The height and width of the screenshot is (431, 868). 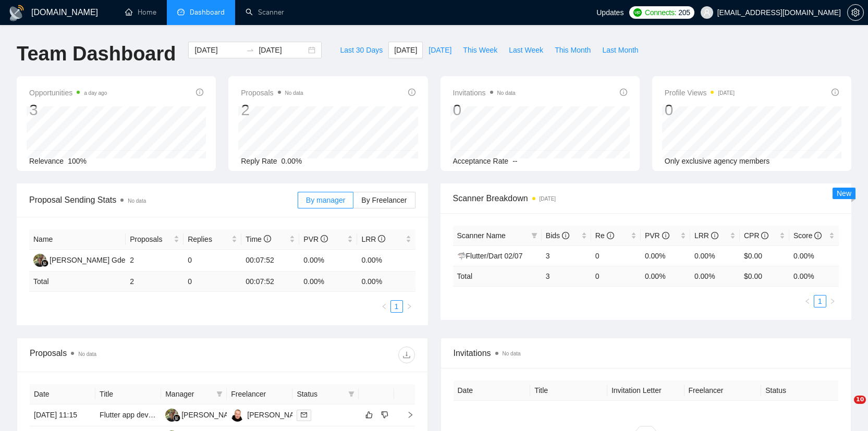 I want to click on span: Dashboard, so click(x=207, y=12).